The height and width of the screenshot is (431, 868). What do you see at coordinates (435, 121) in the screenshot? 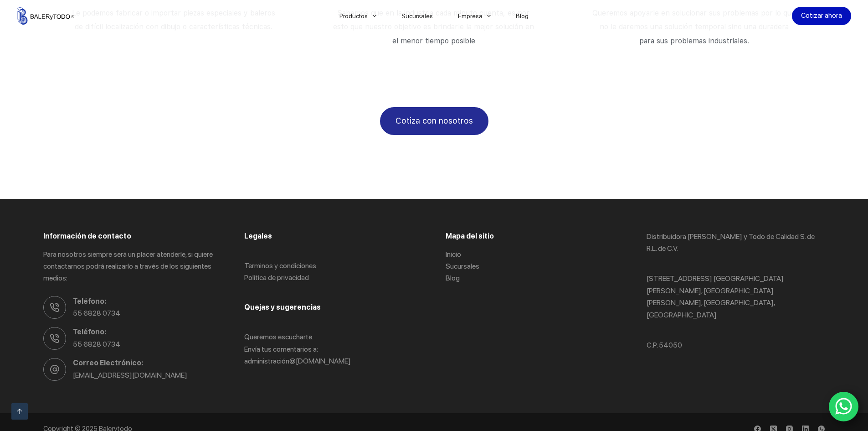
I see `span: Cotiza con nosotros` at bounding box center [435, 121].